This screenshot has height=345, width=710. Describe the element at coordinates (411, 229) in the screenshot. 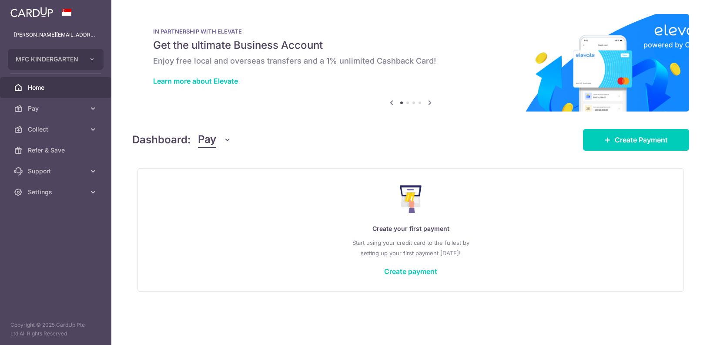

I see `p: Create your first payment` at that location.